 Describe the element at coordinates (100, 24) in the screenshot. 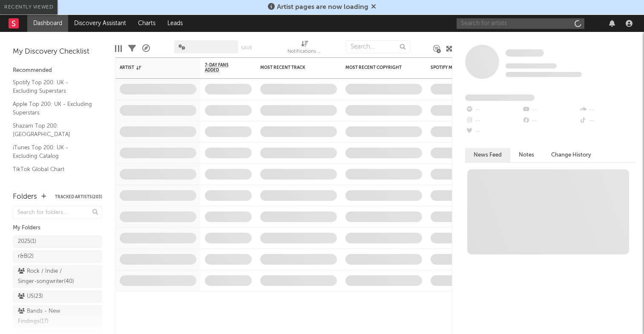

I see `a: Discovery Assistant` at that location.